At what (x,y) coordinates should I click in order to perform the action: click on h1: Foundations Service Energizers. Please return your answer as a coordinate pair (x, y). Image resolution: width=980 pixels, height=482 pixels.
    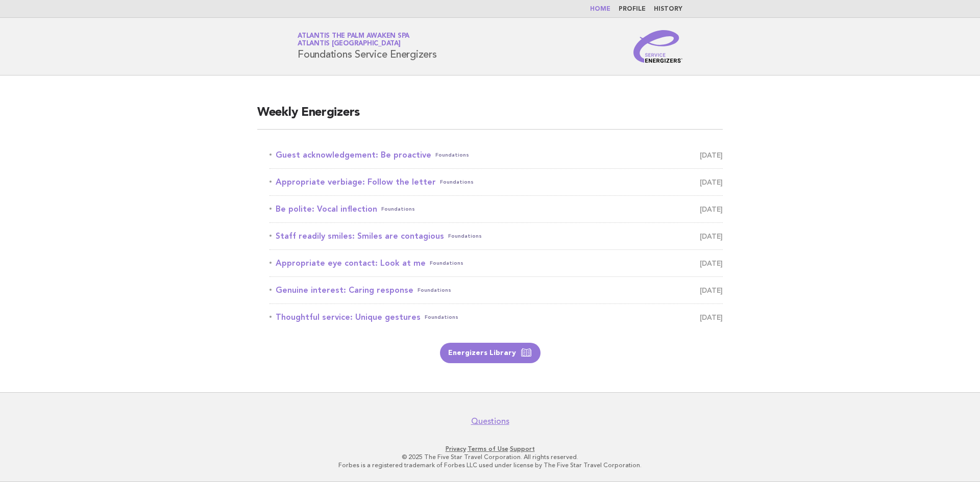
    Looking at the image, I should click on (367, 46).